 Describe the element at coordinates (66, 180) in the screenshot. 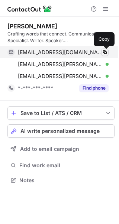

I see `span: Notes` at that location.